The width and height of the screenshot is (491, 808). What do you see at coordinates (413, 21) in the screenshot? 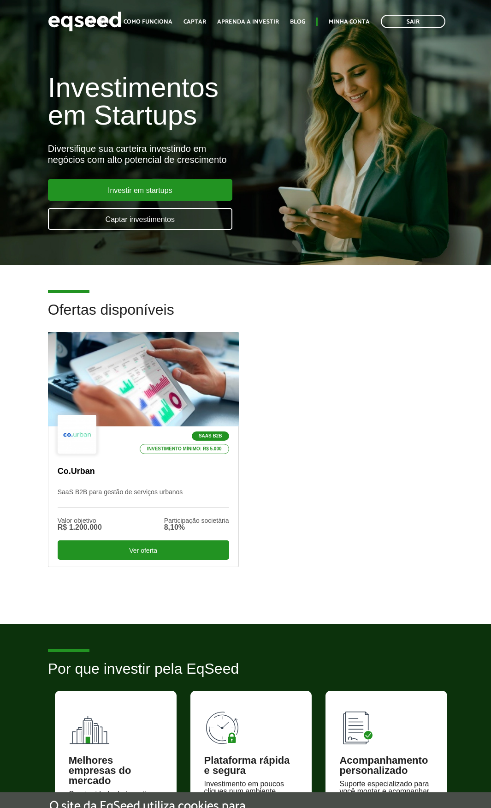
I see `a: Sair` at bounding box center [413, 21].